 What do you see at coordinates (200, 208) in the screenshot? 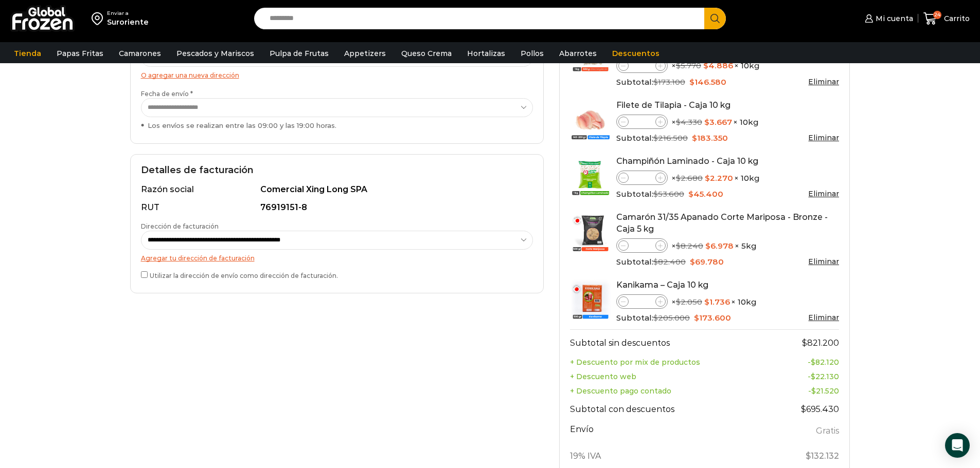
I see `div: RUT` at bounding box center [200, 208].